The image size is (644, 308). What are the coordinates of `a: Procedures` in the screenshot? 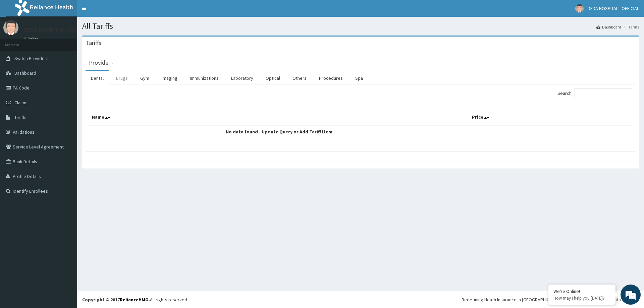 It's located at (331, 78).